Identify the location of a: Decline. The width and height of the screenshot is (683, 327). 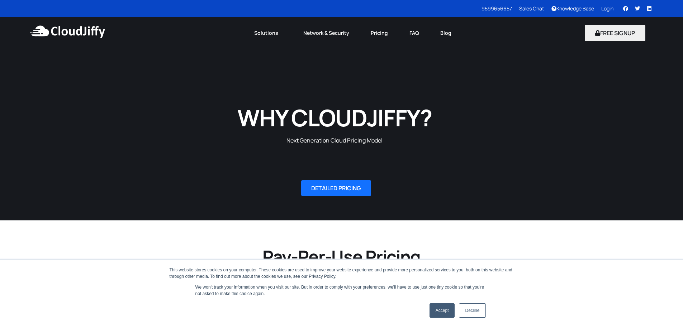
(472, 310).